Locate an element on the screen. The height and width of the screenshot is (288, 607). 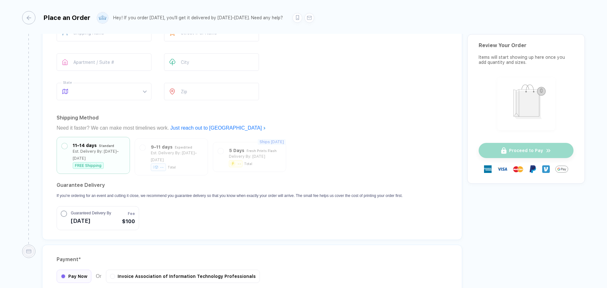
img: express is located at coordinates (488, 169).